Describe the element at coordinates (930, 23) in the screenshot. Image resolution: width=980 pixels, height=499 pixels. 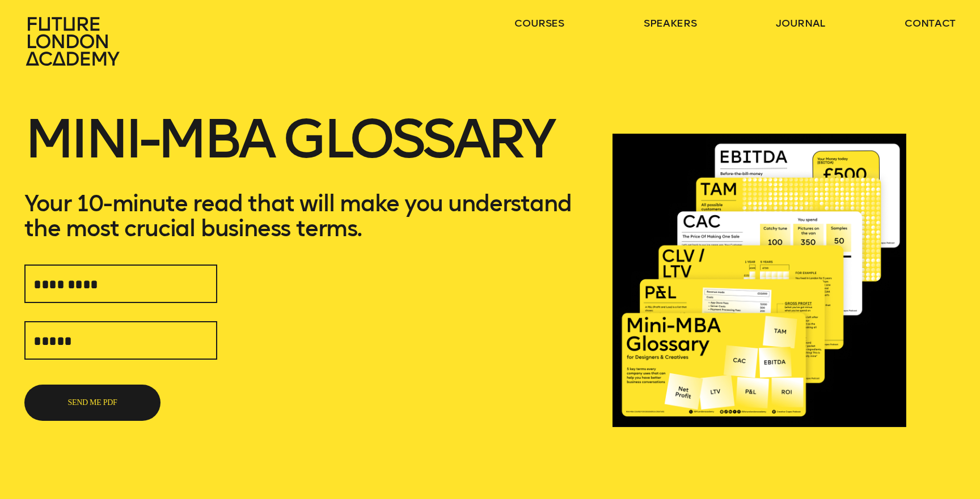
I see `a: contact` at that location.